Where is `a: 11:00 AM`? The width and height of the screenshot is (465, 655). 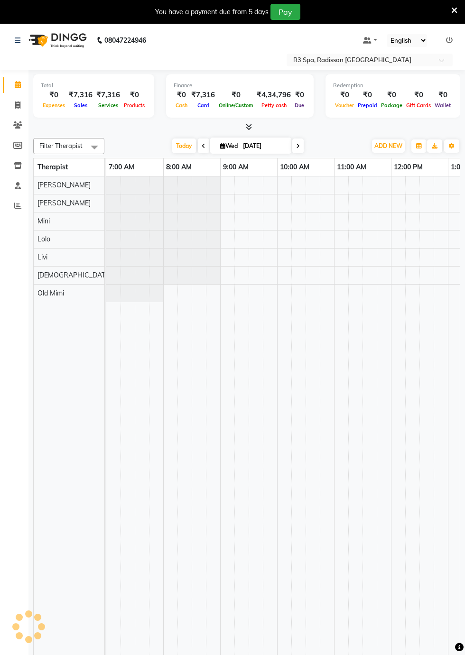 a: 11:00 AM is located at coordinates (352, 167).